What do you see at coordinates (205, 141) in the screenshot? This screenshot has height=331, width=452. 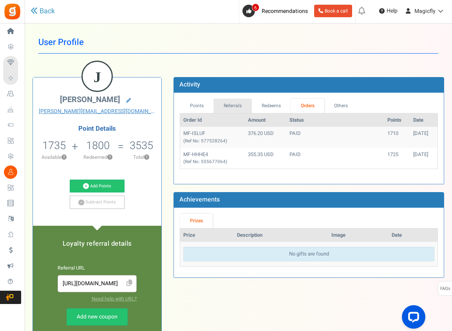 I see `small: (Ref No: 577528264)` at bounding box center [205, 141].